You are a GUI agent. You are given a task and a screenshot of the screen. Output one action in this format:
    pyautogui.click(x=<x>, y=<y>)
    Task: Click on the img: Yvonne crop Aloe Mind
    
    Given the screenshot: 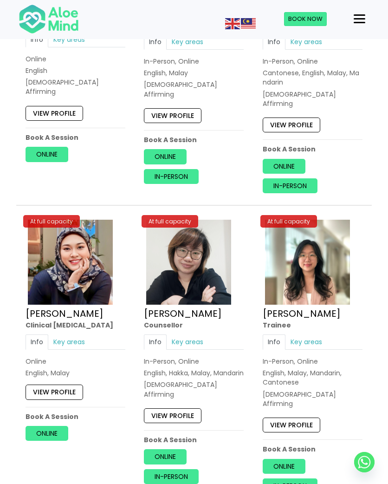 What is the action you would take?
    pyautogui.click(x=188, y=262)
    